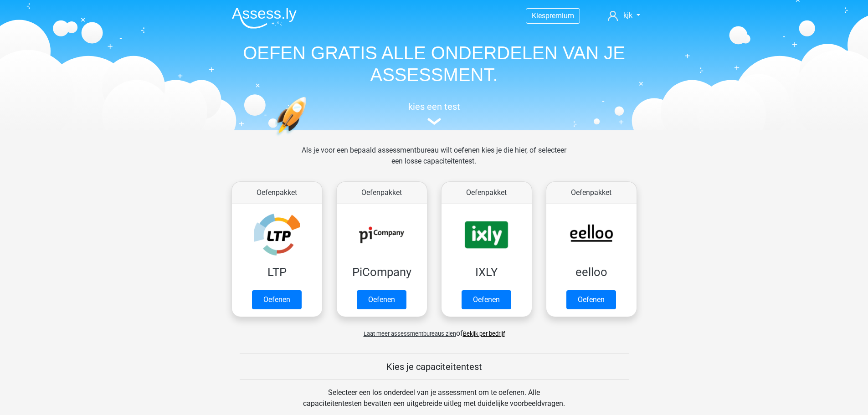 This screenshot has width=868, height=415. What do you see at coordinates (559, 15) in the screenshot?
I see `span: premium` at bounding box center [559, 15].